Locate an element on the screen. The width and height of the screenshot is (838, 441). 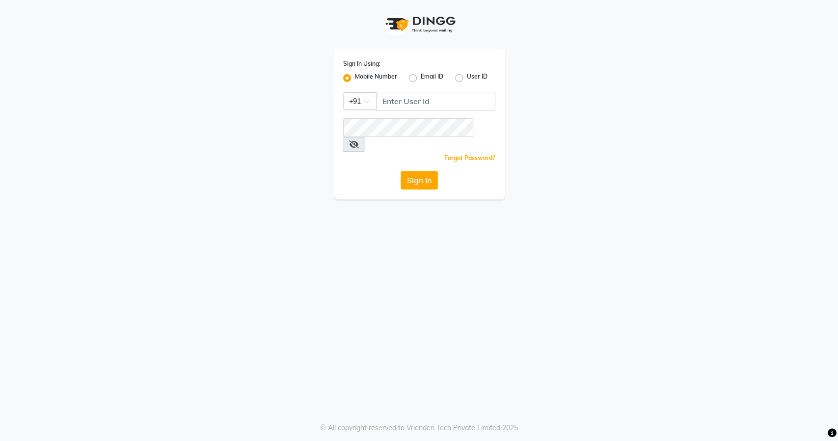
a: Forgot Password? is located at coordinates (470, 158).